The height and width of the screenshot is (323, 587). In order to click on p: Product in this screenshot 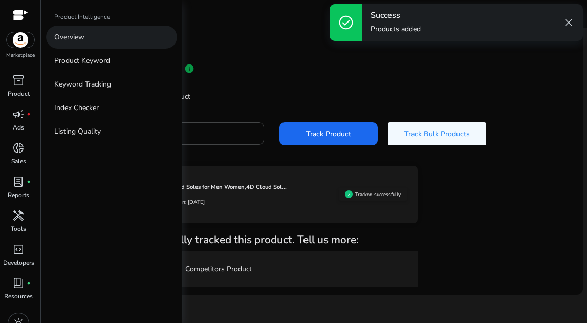, I will do `click(18, 94)`.